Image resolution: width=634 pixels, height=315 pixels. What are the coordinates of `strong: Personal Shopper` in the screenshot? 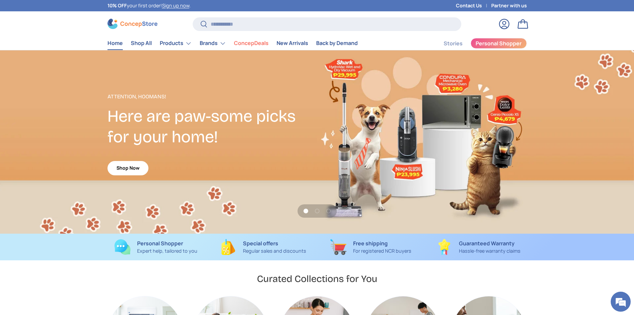 It's located at (160, 243).